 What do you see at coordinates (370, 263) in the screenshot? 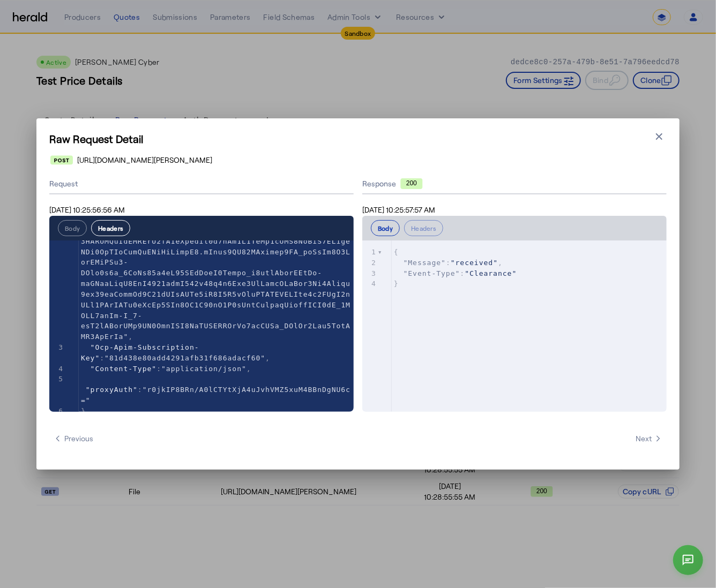
I see `div: 2` at bounding box center [370, 263].